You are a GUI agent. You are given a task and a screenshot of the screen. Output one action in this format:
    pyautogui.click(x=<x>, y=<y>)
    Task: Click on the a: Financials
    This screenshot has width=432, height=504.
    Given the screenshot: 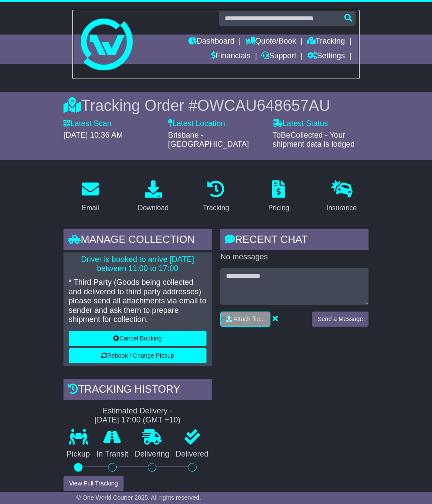 What is the action you would take?
    pyautogui.click(x=231, y=56)
    